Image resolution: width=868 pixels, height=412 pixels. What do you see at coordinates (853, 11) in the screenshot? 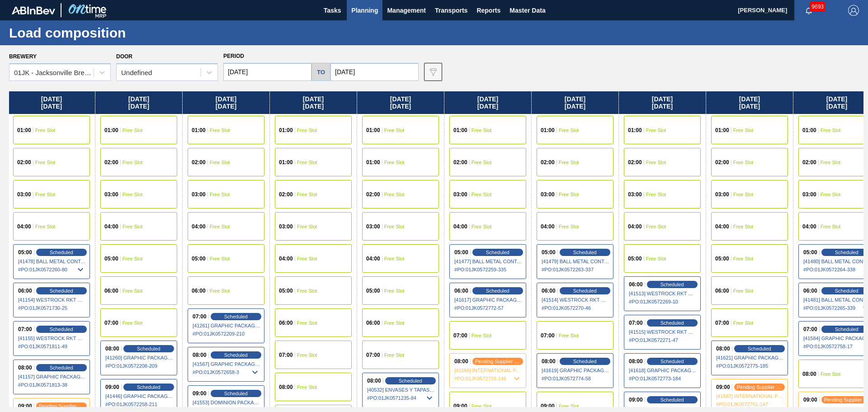
I see `img: Logout` at bounding box center [853, 11].